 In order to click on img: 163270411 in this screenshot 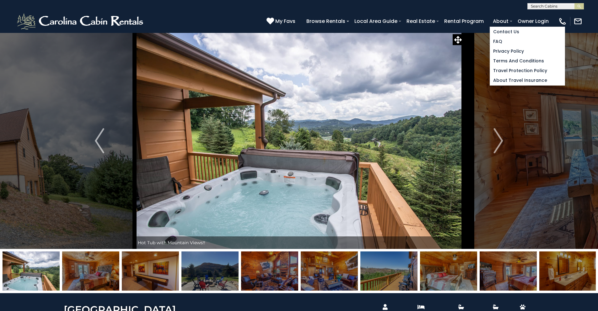, I will do `click(270, 271)`.